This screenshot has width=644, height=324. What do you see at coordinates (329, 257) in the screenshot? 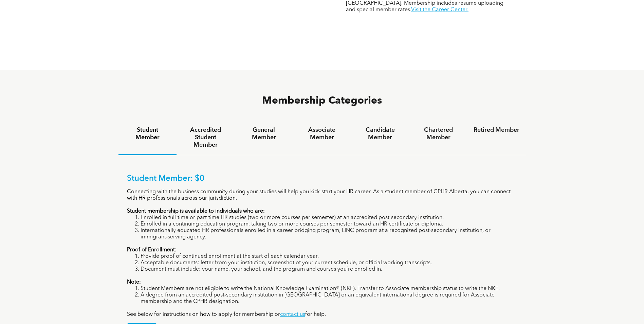
I see `li: Provide proof of continued enrollment at the start of each calendar year.` at bounding box center [329, 257].